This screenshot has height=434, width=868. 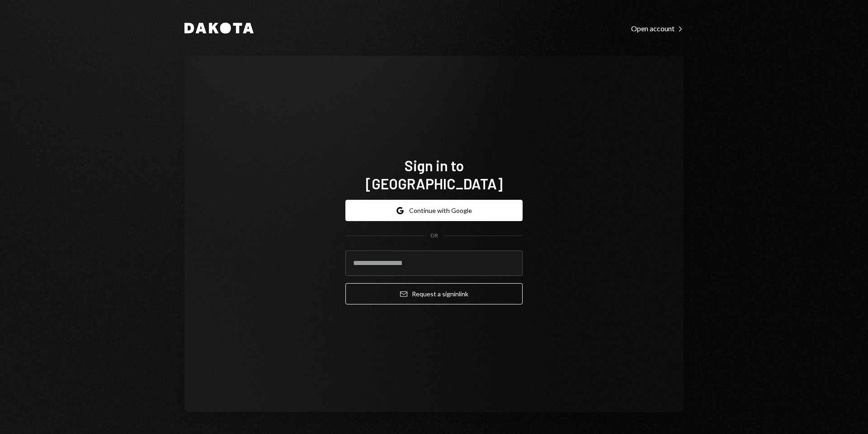 What do you see at coordinates (434, 236) in the screenshot?
I see `div: OR` at bounding box center [434, 236].